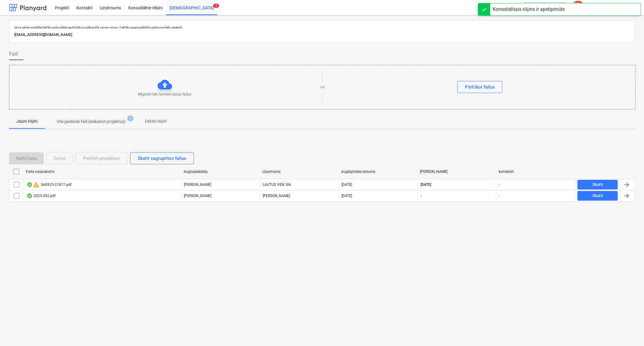  Describe the element at coordinates (156, 121) in the screenshot. I see `p: Dzēsti rēķini` at that location.